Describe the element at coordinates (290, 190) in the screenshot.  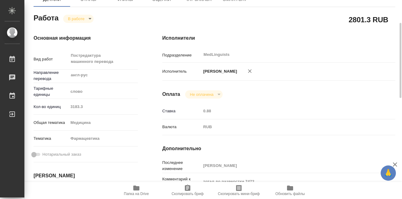
I see `button: Обновить файлы` at that location.